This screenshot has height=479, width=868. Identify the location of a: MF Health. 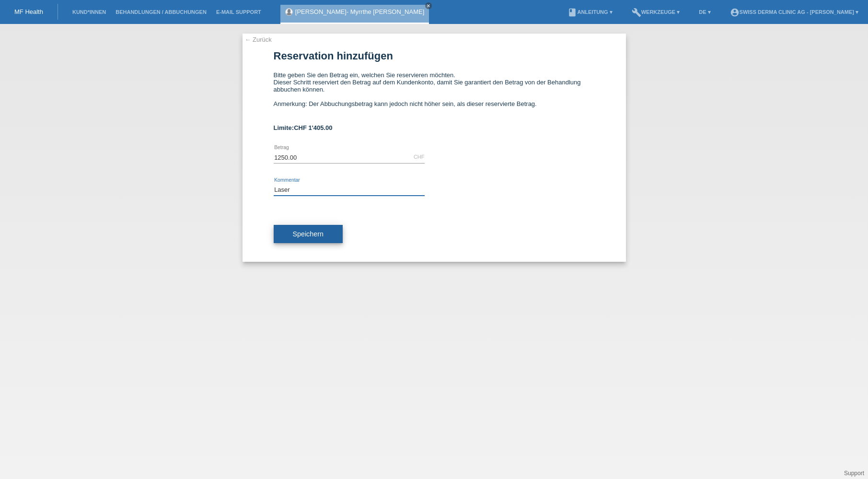
(29, 11).